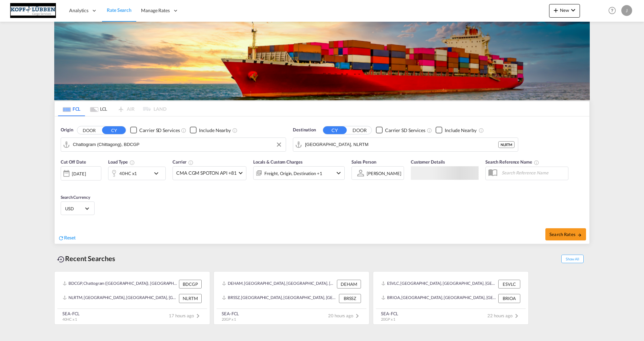 The height and width of the screenshot is (341, 644). What do you see at coordinates (120, 284) in the screenshot?
I see `div: BDCGP, Chattogram (Chittagong), Bangladesh, Indian Subcontinent, Asia Pacific` at bounding box center [120, 284].